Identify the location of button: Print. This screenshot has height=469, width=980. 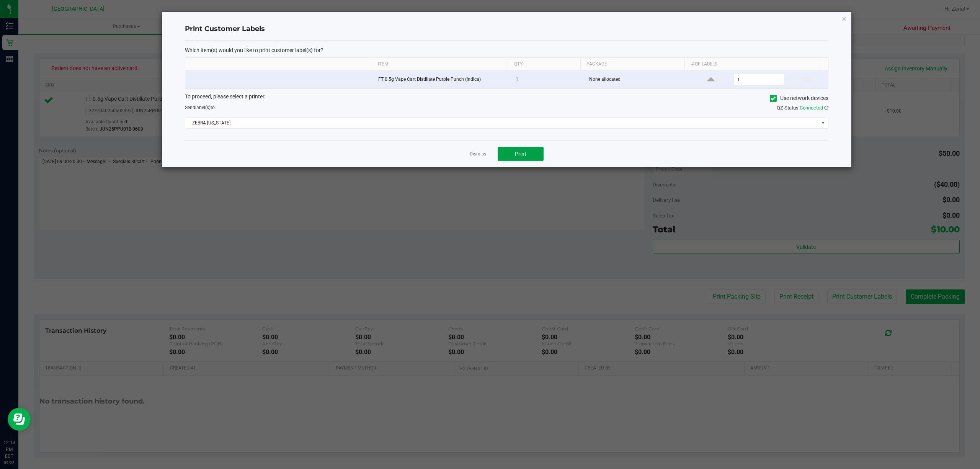
(520, 154).